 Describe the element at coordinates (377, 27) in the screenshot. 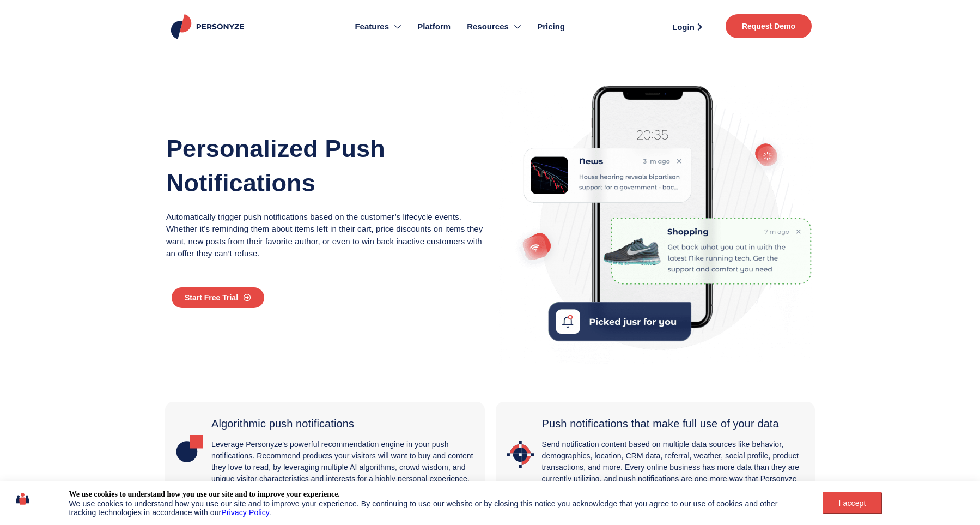

I see `a: Features` at that location.